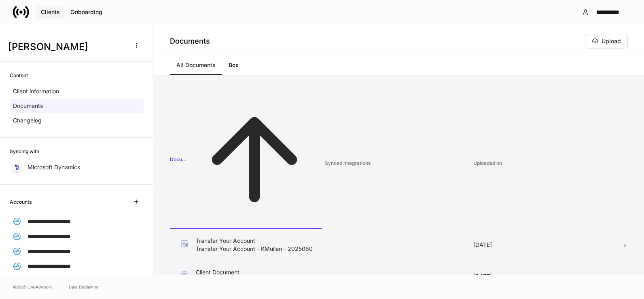  Describe the element at coordinates (77, 92) in the screenshot. I see `a: Client information` at that location.